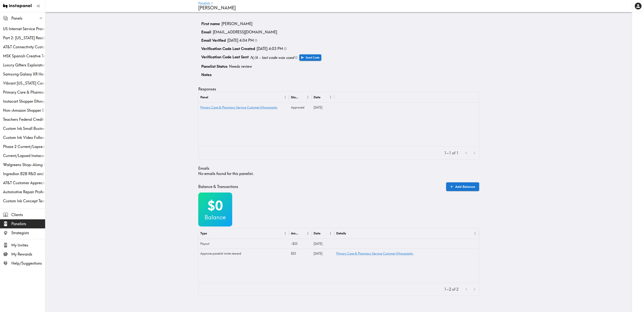 This screenshot has width=644, height=312. Describe the element at coordinates (28, 233) in the screenshot. I see `span: Strategists` at that location.